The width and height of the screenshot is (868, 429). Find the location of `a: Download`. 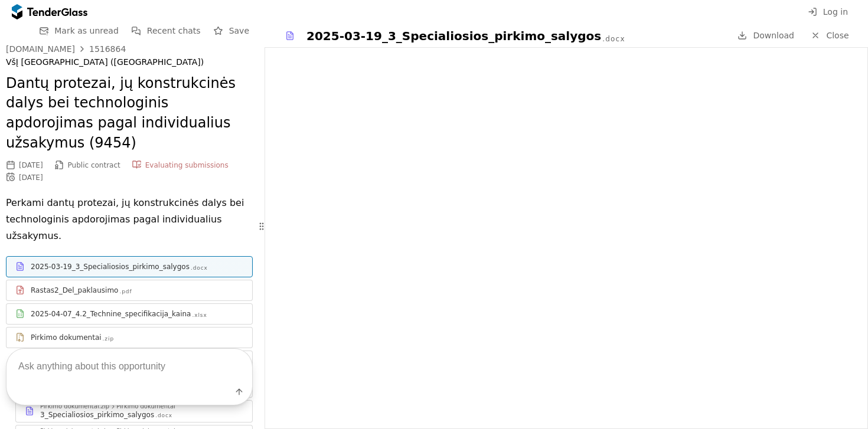

a: Download is located at coordinates (766, 36).